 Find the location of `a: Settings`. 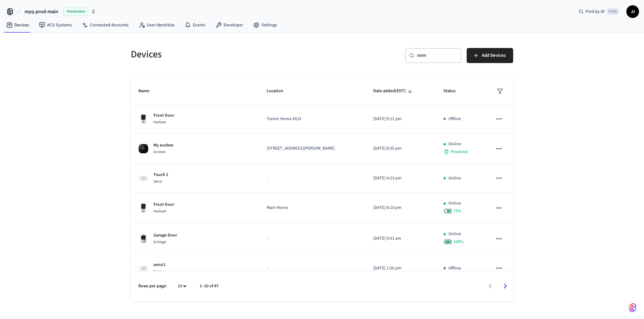

a: Settings is located at coordinates (265, 25).